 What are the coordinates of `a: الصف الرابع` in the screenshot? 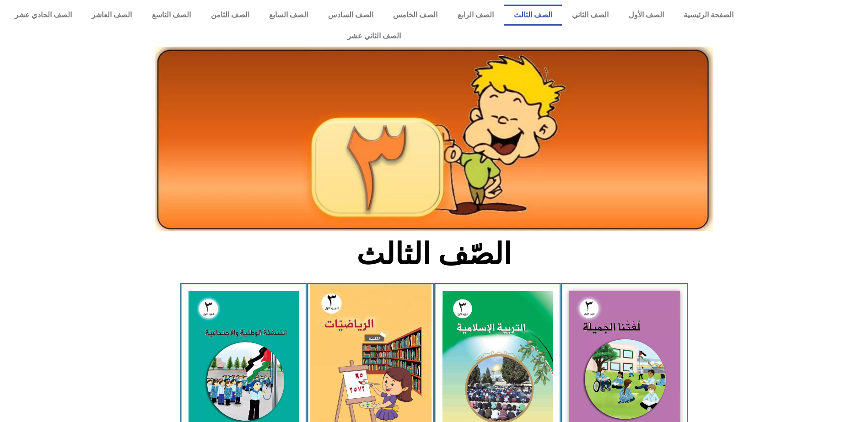 It's located at (475, 15).